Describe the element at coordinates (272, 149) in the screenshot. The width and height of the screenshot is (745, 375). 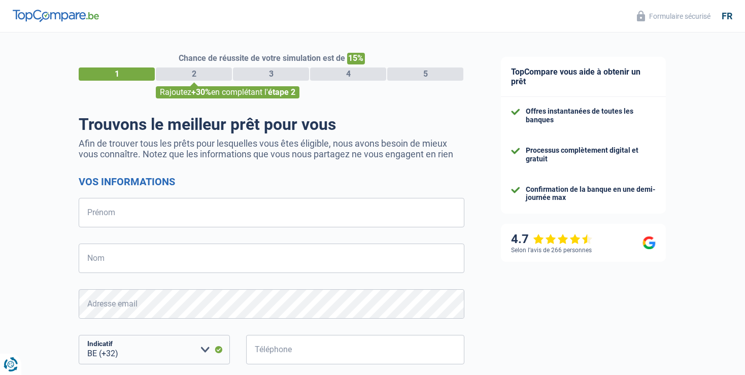
I see `p: Afin de trouver tous les prêts pour lesquelles vous êtes éligible, nous avons besoin de mieux vou...` at that location.